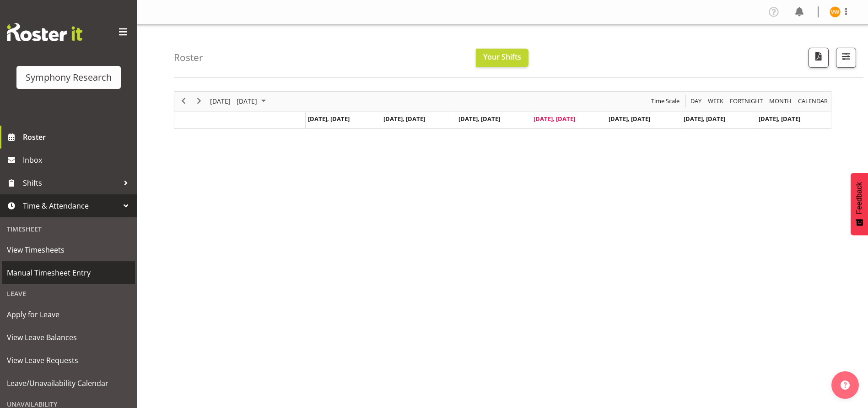 This screenshot has height=408, width=868. I want to click on img: help-xxl-2.png, so click(845, 385).